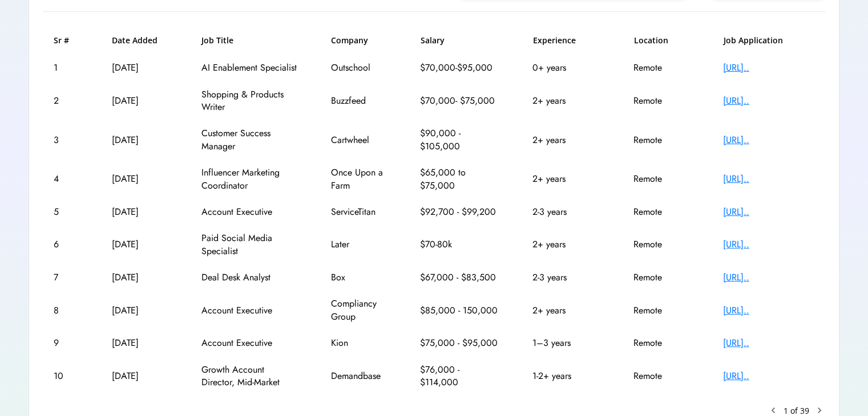  What do you see at coordinates (774, 410) in the screenshot?
I see `button: keyboard_arrow_left` at bounding box center [774, 410].